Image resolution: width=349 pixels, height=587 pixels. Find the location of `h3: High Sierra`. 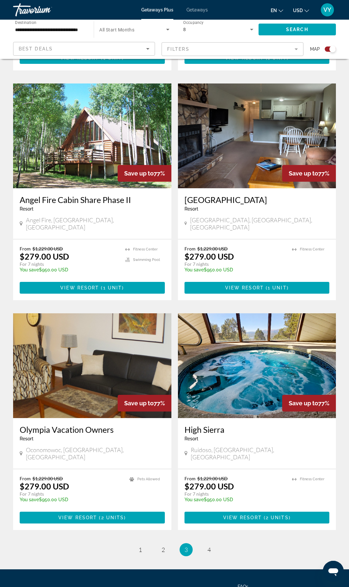

h3: High Sierra is located at coordinates (257, 430).